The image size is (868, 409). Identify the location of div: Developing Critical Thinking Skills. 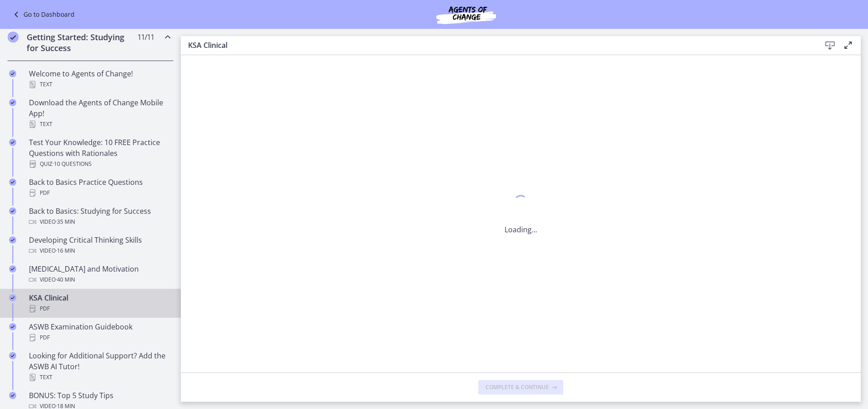
(99, 246).